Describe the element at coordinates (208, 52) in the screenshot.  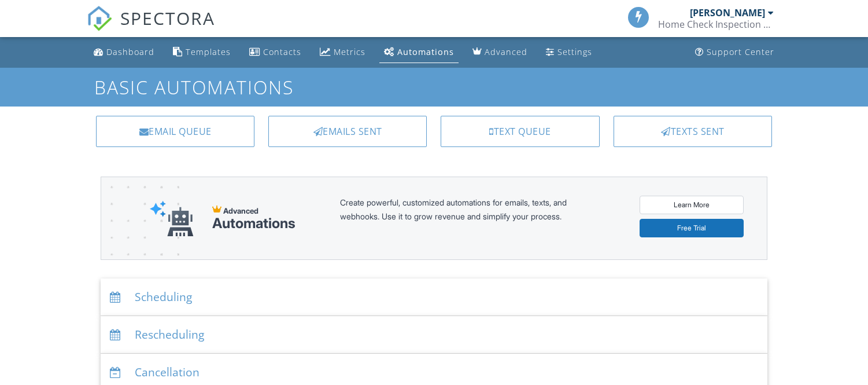
I see `div: Templates` at that location.